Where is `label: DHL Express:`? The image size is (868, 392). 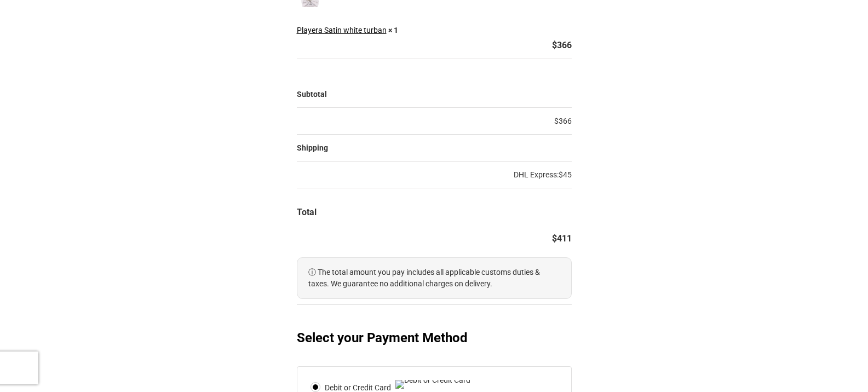 label: DHL Express: is located at coordinates (542, 175).